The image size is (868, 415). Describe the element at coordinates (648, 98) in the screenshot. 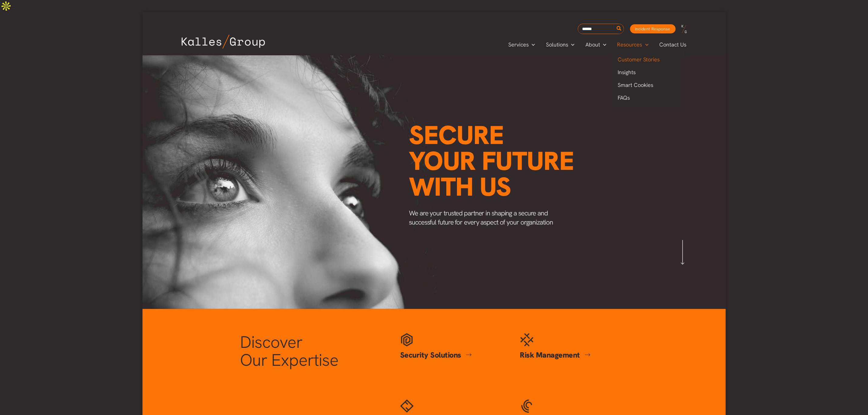

I see `a: FAQs` at that location.